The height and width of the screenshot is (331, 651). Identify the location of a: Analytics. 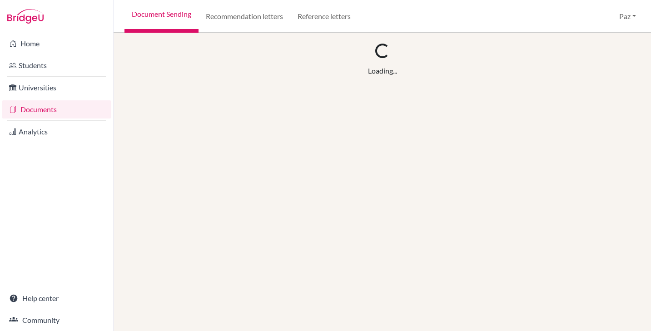
(56, 132).